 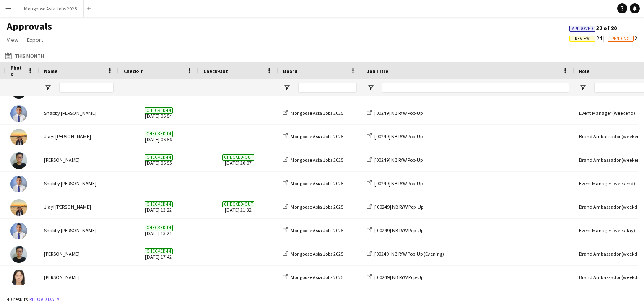 I want to click on span: Review, so click(x=582, y=38).